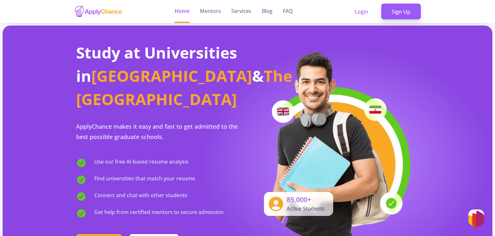 This screenshot has width=495, height=236. I want to click on img: applychance logo, so click(98, 11).